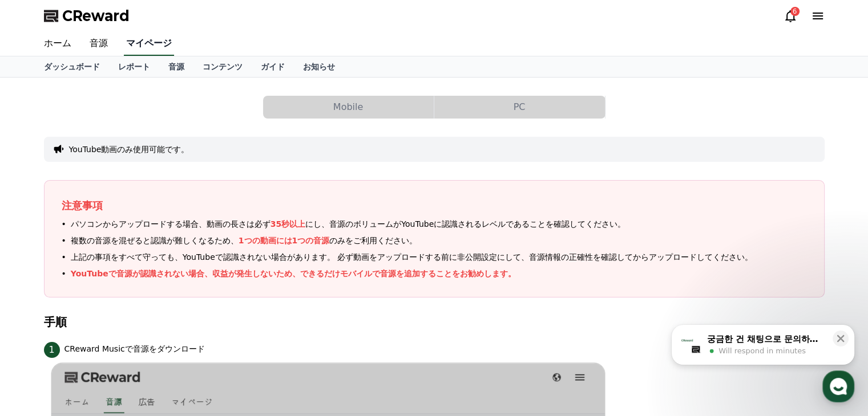  I want to click on a: YouTube動画のみ使用可能です。, so click(129, 150).